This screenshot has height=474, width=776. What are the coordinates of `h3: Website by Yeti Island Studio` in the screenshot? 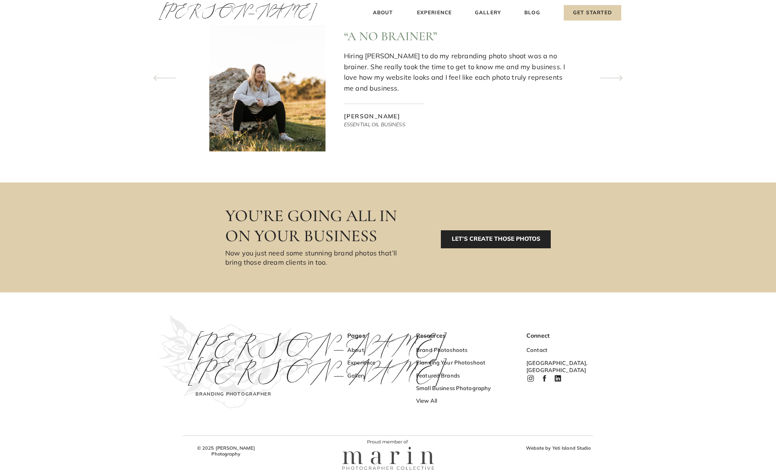 It's located at (558, 449).